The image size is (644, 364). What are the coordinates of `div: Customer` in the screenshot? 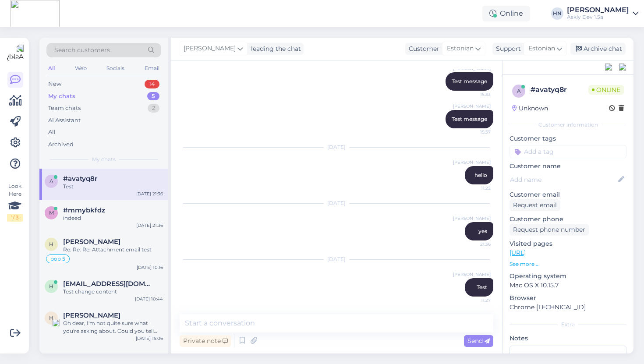 It's located at (422, 49).